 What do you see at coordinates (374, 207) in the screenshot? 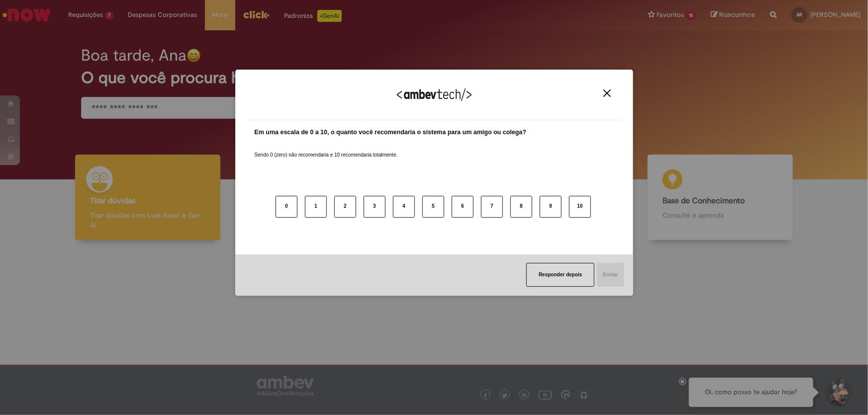
I see `button: 3` at bounding box center [374, 207].